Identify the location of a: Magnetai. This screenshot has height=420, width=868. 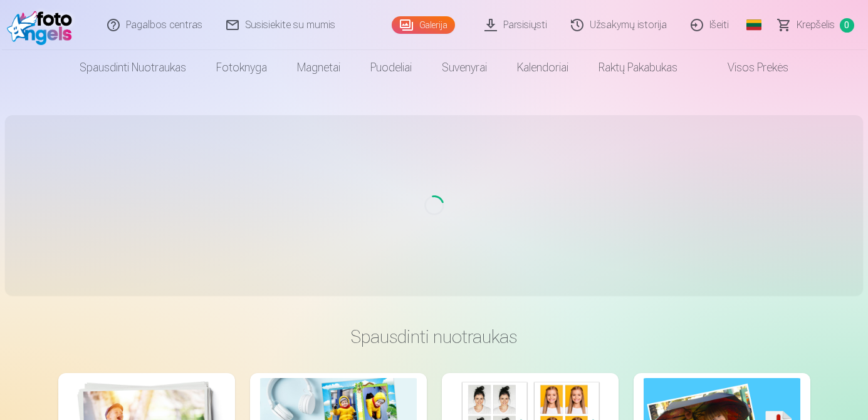
(318, 67).